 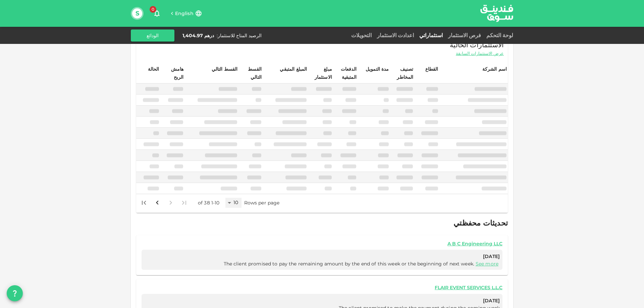 I want to click on div: اسم الشركة, so click(x=494, y=69).